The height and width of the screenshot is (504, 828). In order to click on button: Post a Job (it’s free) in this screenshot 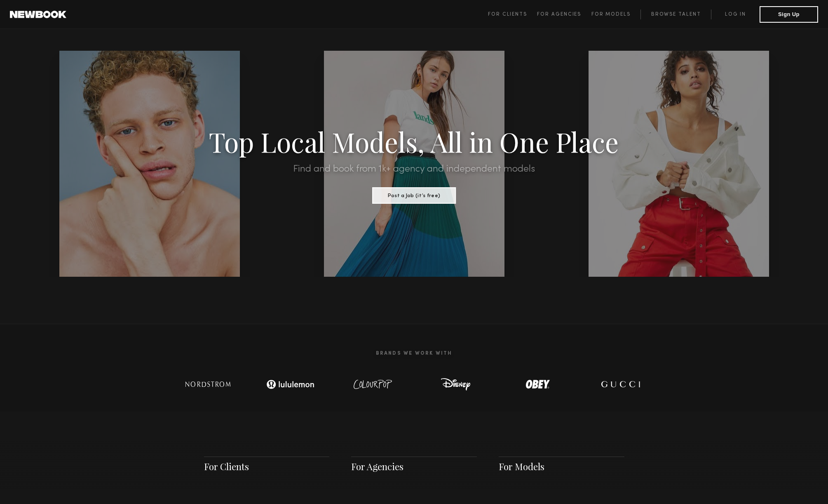, I will do `click(414, 195)`.